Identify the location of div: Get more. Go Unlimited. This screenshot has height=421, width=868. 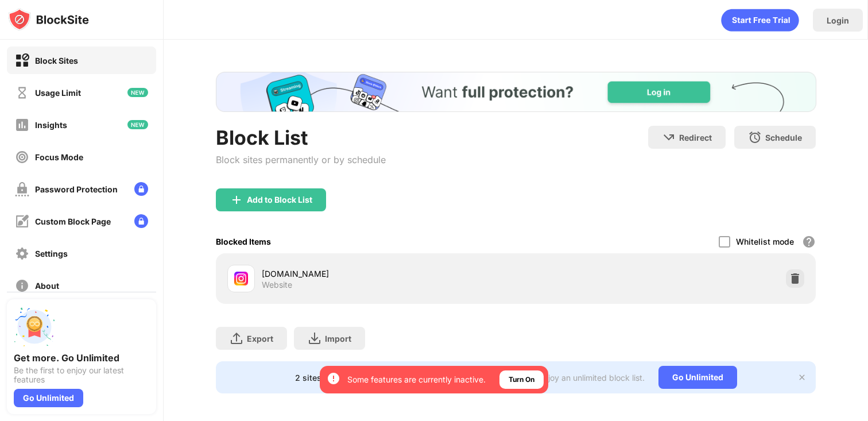
(81, 358).